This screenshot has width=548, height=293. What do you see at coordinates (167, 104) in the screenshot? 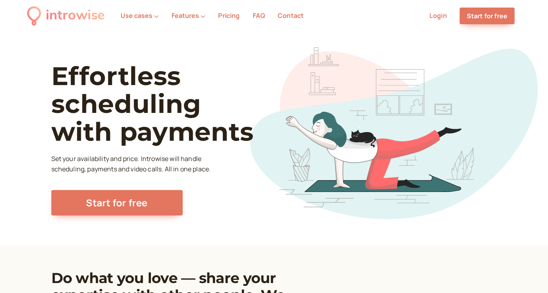
I see `h1: Effortless scheduling with payments` at bounding box center [167, 104].